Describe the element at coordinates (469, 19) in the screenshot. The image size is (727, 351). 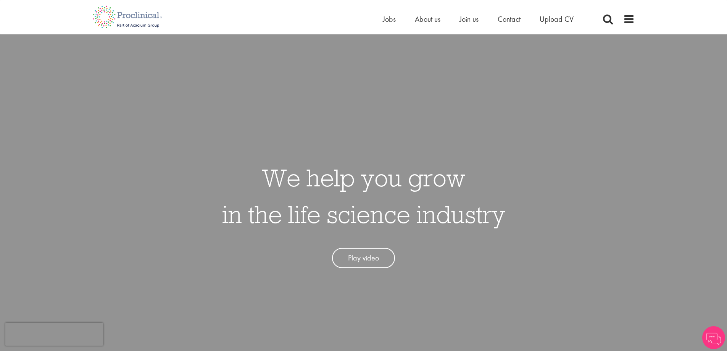
I see `a: Join us` at that location.